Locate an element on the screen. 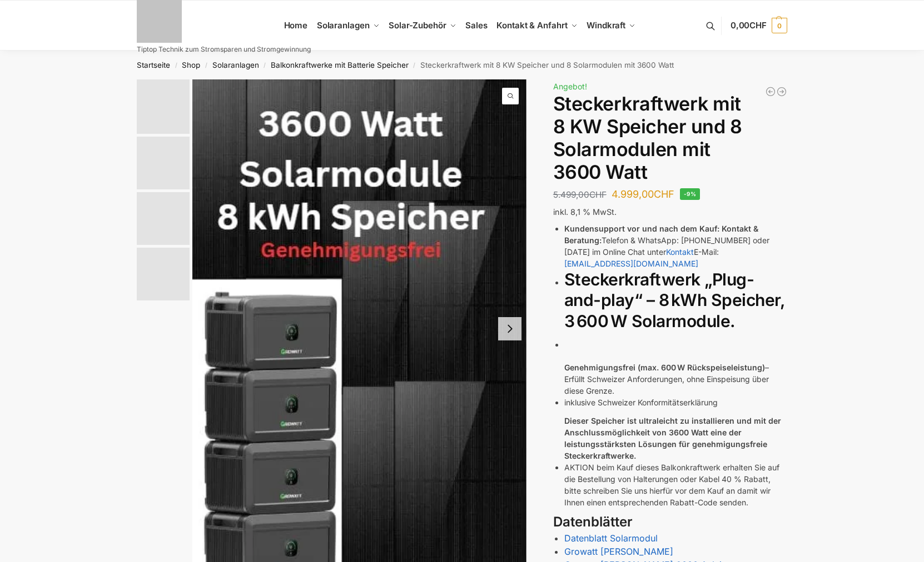  span: -9% is located at coordinates (689, 194).